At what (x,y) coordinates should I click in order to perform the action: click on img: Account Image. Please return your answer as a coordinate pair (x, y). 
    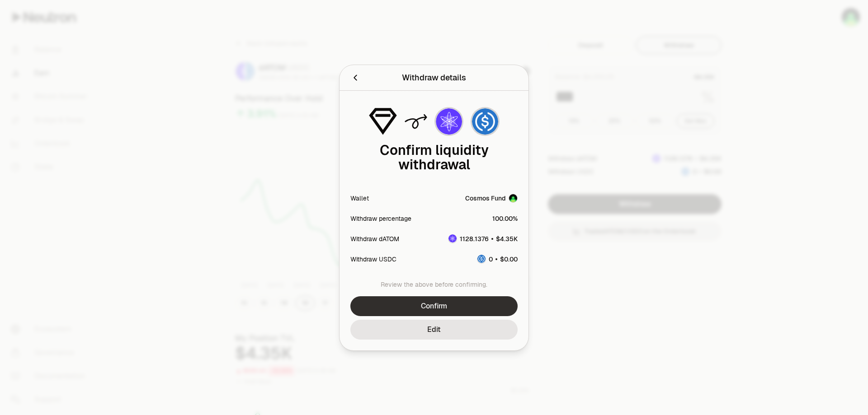
    Looking at the image, I should click on (513, 199).